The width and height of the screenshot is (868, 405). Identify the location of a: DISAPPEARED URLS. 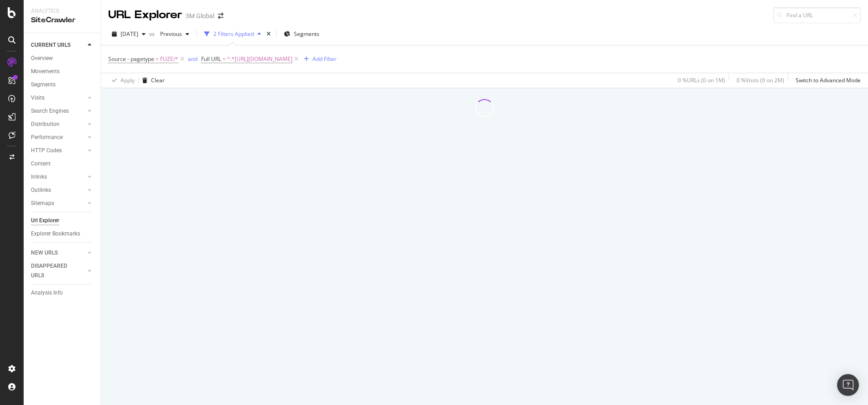
(58, 271).